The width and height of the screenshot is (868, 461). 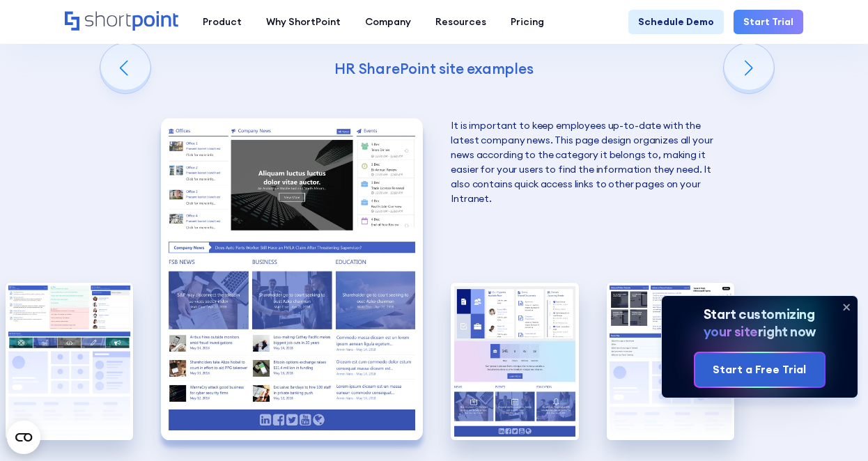 What do you see at coordinates (126, 68) in the screenshot?
I see `div: Previous slide` at bounding box center [126, 68].